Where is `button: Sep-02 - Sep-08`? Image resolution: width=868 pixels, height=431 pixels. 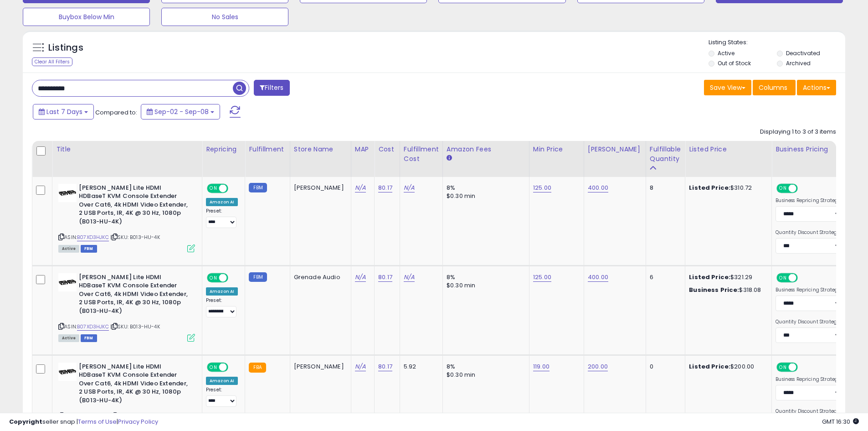
button: Sep-02 - Sep-08 is located at coordinates (180, 112).